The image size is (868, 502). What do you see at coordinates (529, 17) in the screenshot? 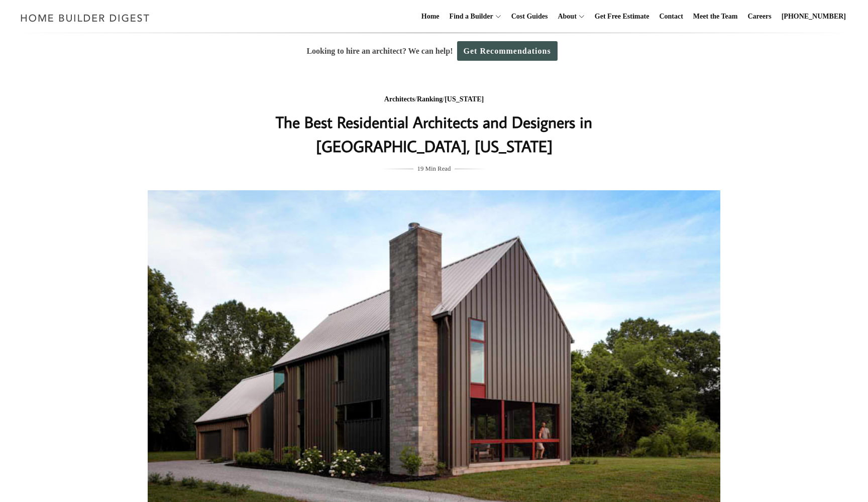
I see `a: Cost Guides` at bounding box center [529, 17].